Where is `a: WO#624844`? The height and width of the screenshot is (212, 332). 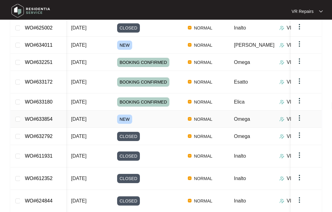
a: WO#624844 is located at coordinates (39, 201).